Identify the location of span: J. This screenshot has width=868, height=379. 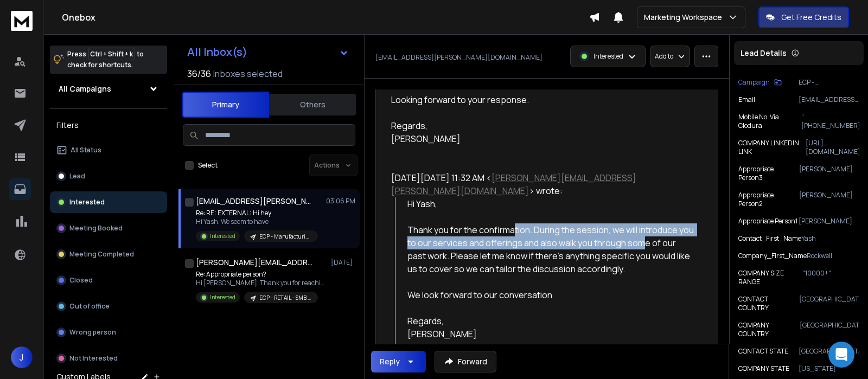
(22, 357).